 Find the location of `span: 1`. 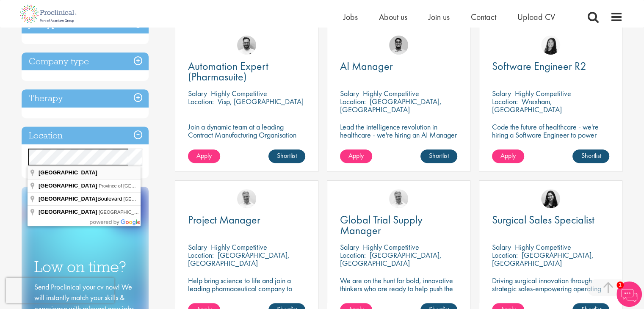

span: 1 is located at coordinates (620, 285).